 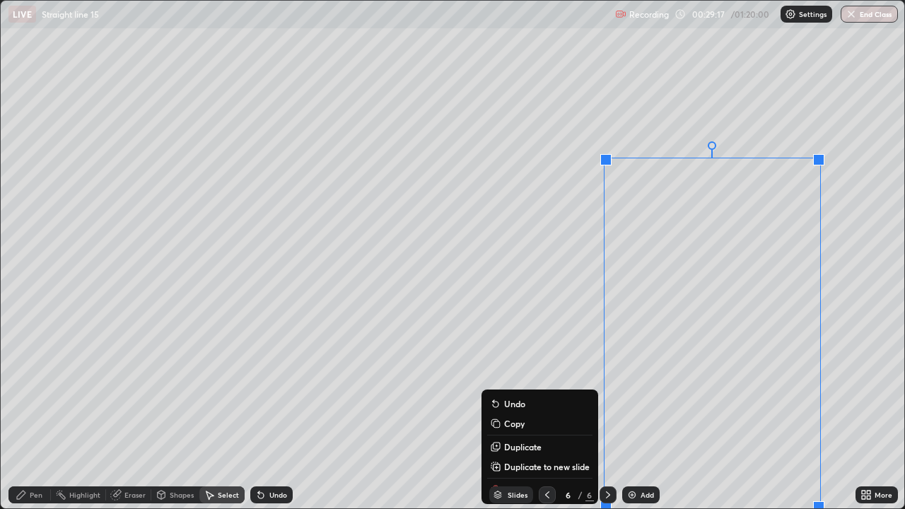 I want to click on div: Eraser, so click(x=135, y=495).